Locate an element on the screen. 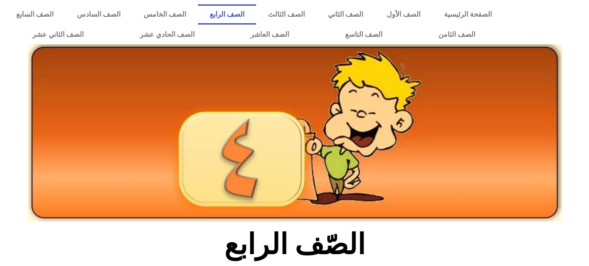  a: الصف السابع is located at coordinates (35, 14).